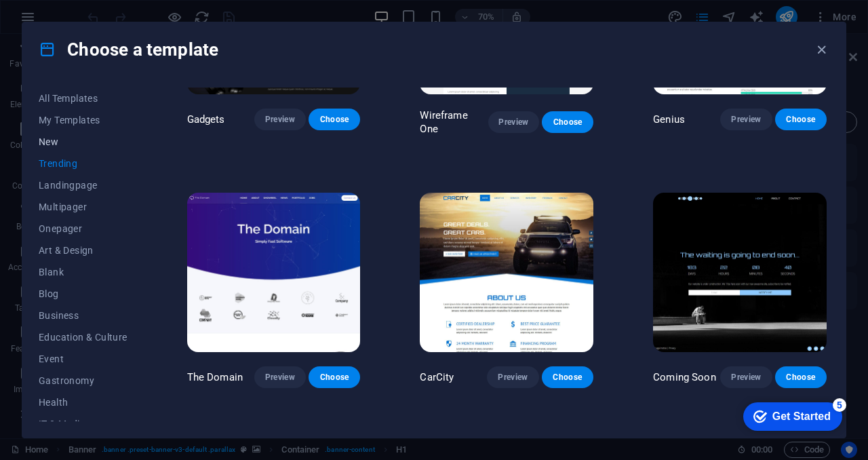  Describe the element at coordinates (69, 21) in the screenshot. I see `div: Get Started` at that location.